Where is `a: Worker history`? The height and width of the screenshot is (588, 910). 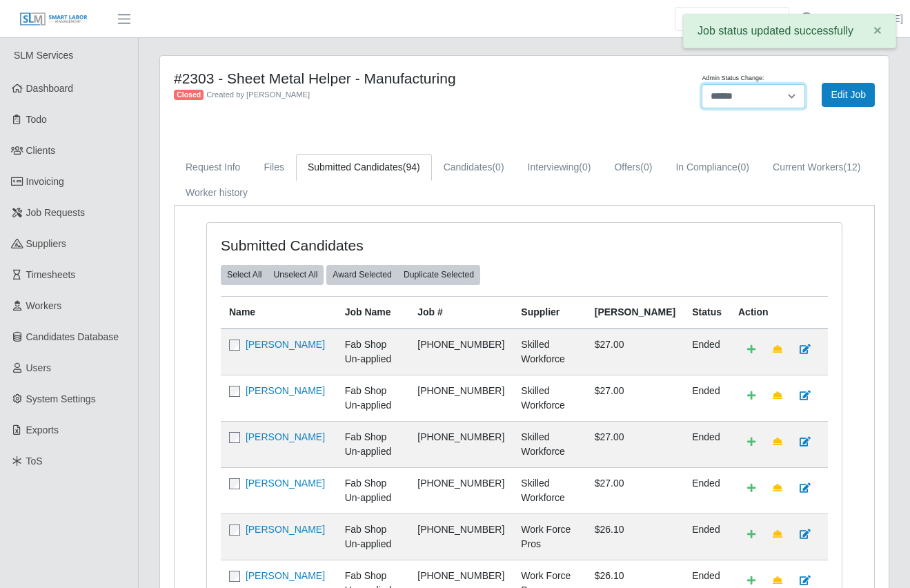 a: Worker history is located at coordinates (217, 192).